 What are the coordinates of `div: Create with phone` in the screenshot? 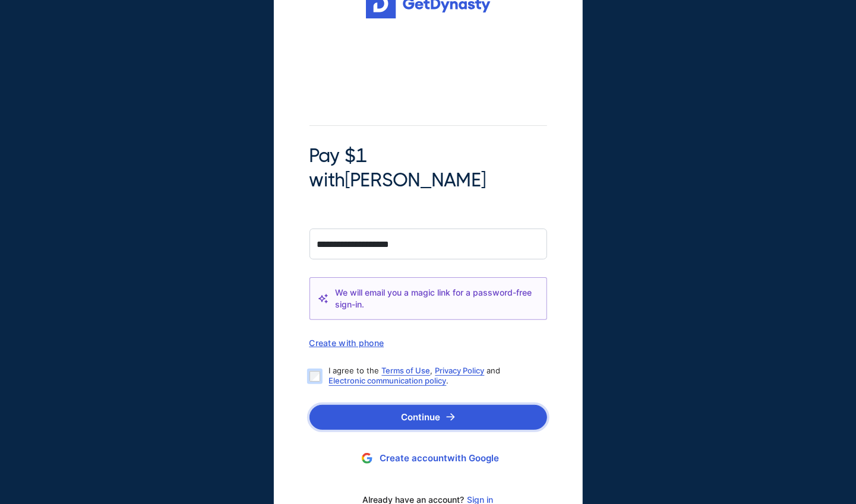 It's located at (428, 342).